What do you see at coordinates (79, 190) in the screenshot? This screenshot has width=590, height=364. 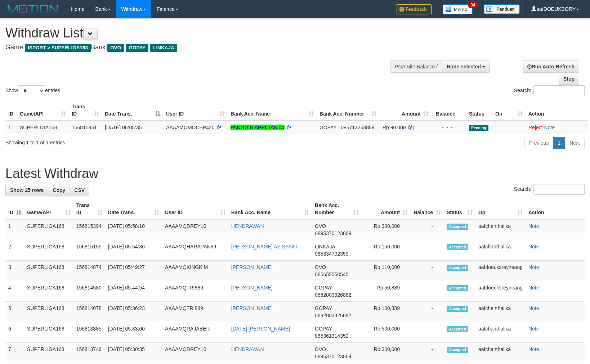 I see `a: CSV` at bounding box center [79, 190].